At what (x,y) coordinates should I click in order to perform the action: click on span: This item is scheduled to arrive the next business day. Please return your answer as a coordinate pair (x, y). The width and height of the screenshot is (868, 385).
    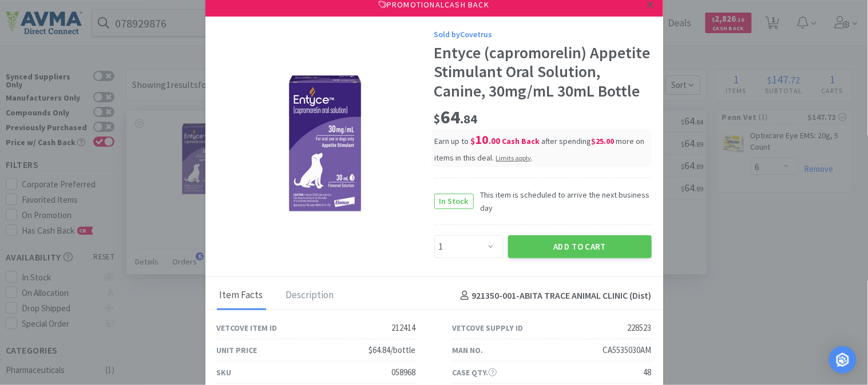
    Looking at the image, I should click on (563, 201).